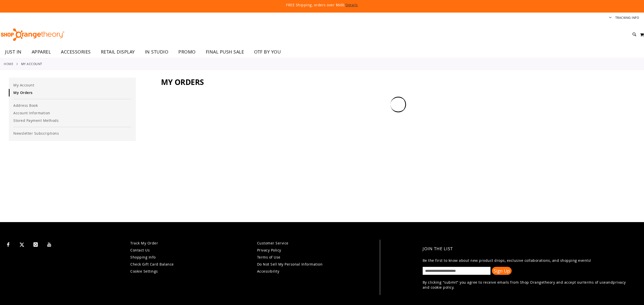 This screenshot has width=644, height=305. I want to click on a: Stored Payment Methods, so click(72, 120).